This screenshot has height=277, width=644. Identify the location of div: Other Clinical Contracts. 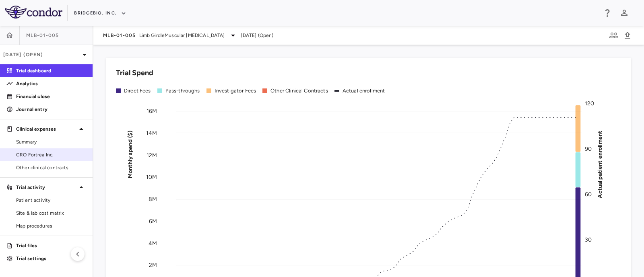
(299, 91).